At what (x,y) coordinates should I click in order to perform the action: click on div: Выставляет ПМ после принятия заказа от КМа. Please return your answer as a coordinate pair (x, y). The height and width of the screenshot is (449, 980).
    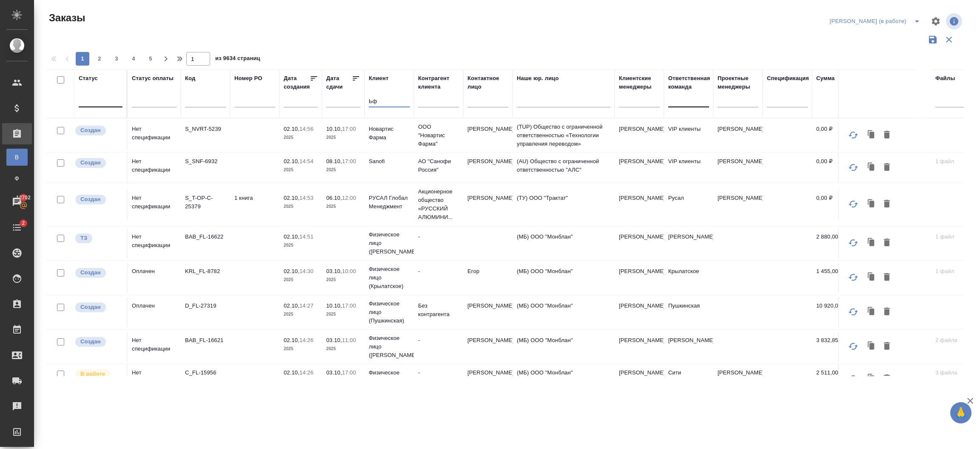
    Looking at the image, I should click on (98, 374).